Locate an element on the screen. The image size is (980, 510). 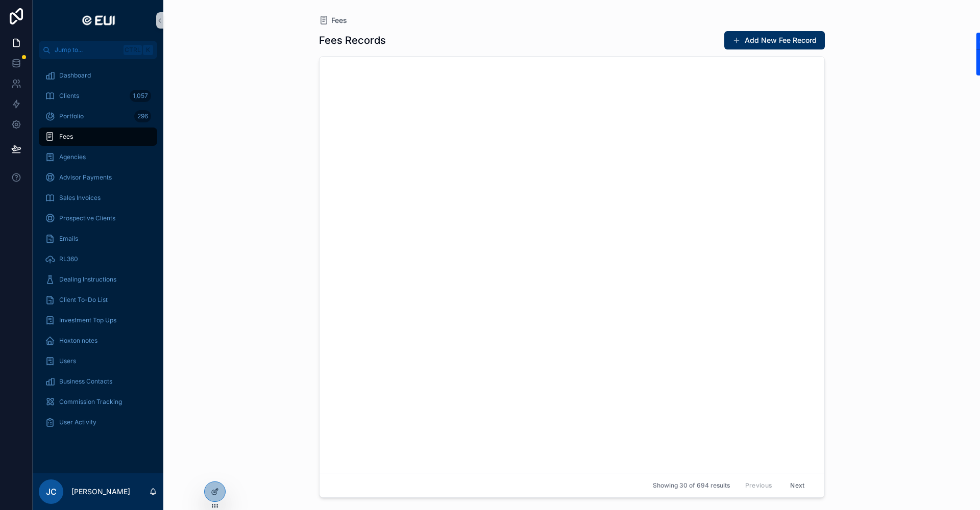
a: Dealing Instructions is located at coordinates (98, 280).